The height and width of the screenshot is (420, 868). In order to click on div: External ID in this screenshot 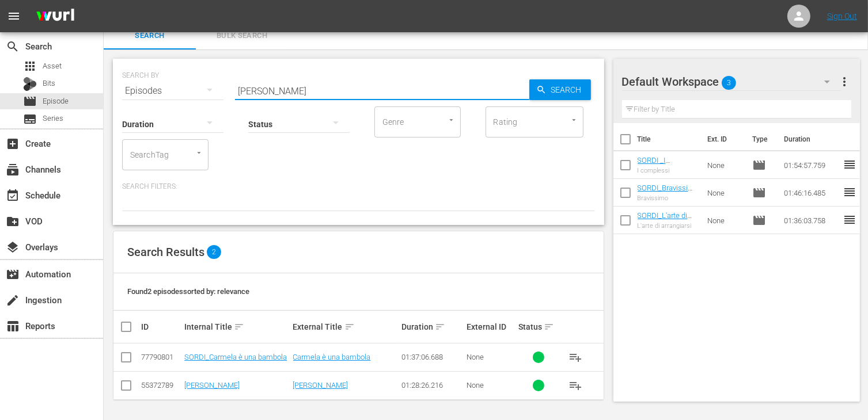, I will do `click(491, 327)`.